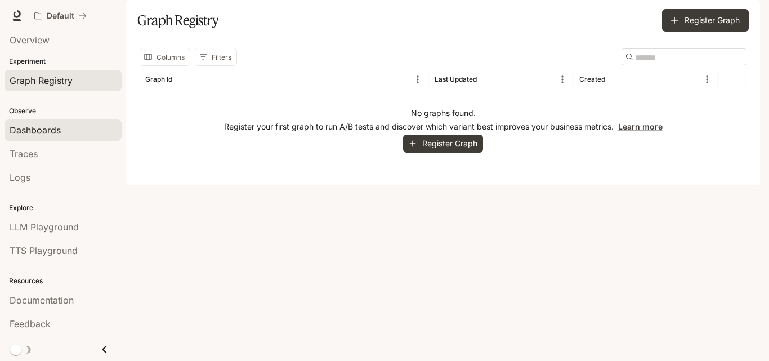  What do you see at coordinates (443, 113) in the screenshot?
I see `p: No graphs found.` at bounding box center [443, 113].